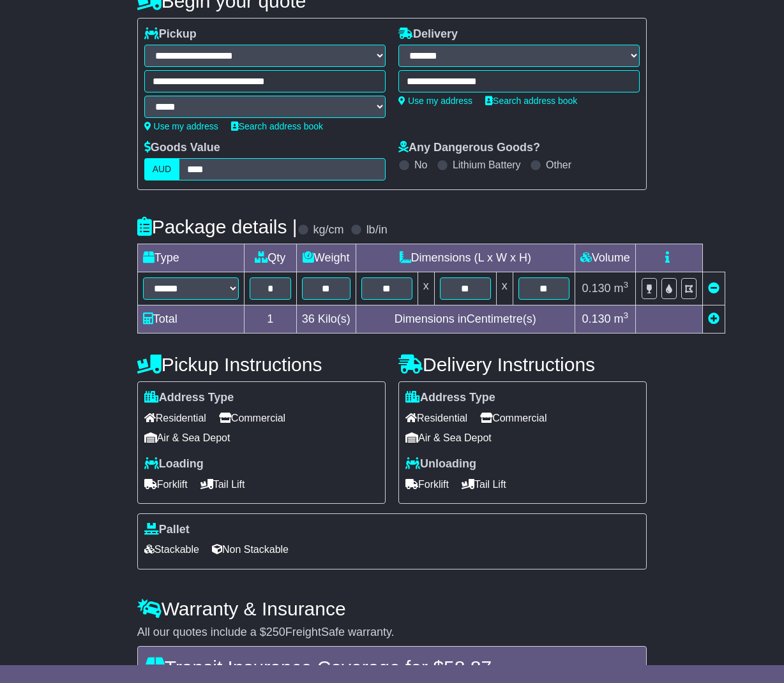  I want to click on span: 36, so click(309, 319).